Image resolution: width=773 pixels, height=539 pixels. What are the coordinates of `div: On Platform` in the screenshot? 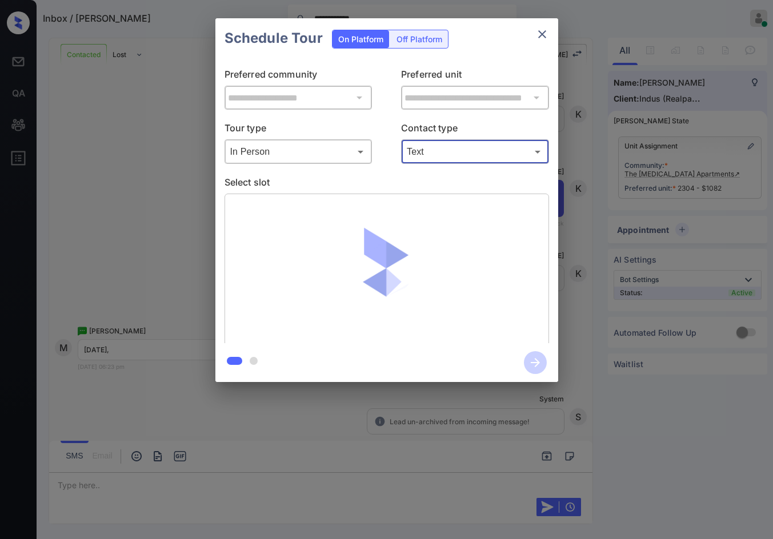 It's located at (360, 39).